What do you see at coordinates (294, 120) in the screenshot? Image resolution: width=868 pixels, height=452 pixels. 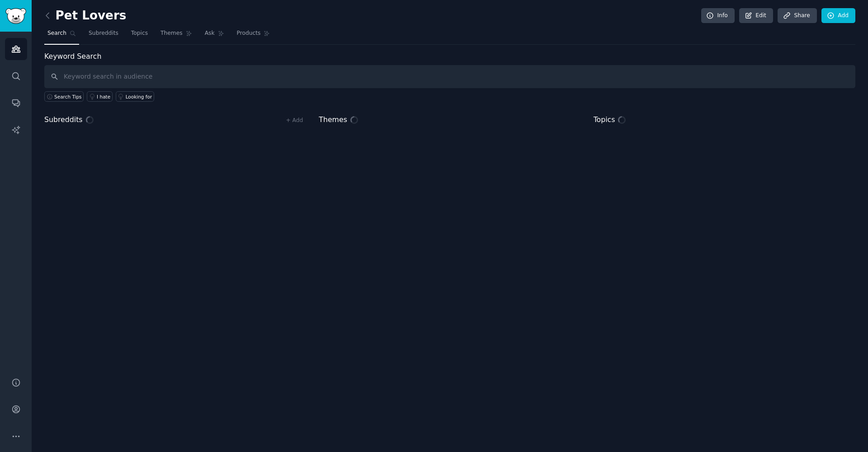 I see `a: + Add` at bounding box center [294, 120].